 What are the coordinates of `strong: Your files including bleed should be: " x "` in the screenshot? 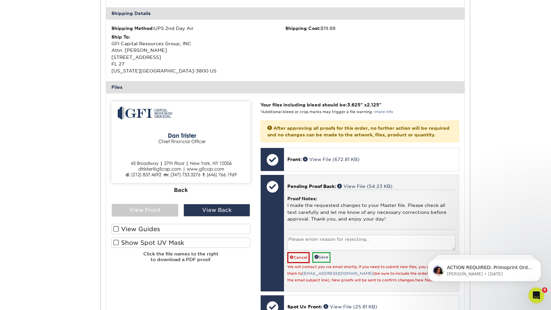 It's located at (321, 105).